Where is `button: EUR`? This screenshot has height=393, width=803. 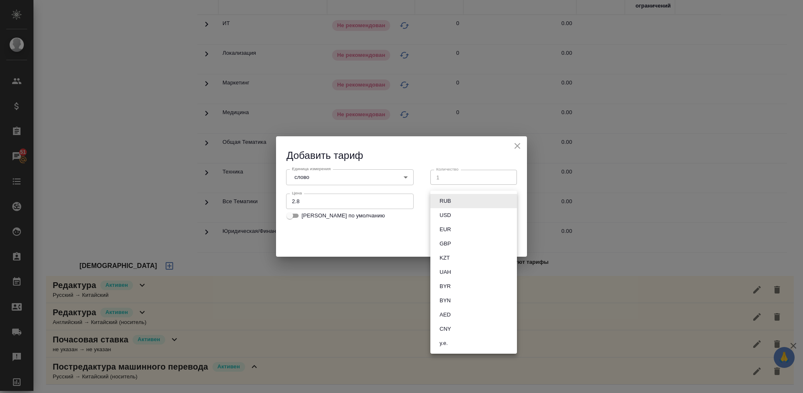
button: EUR is located at coordinates (445, 230).